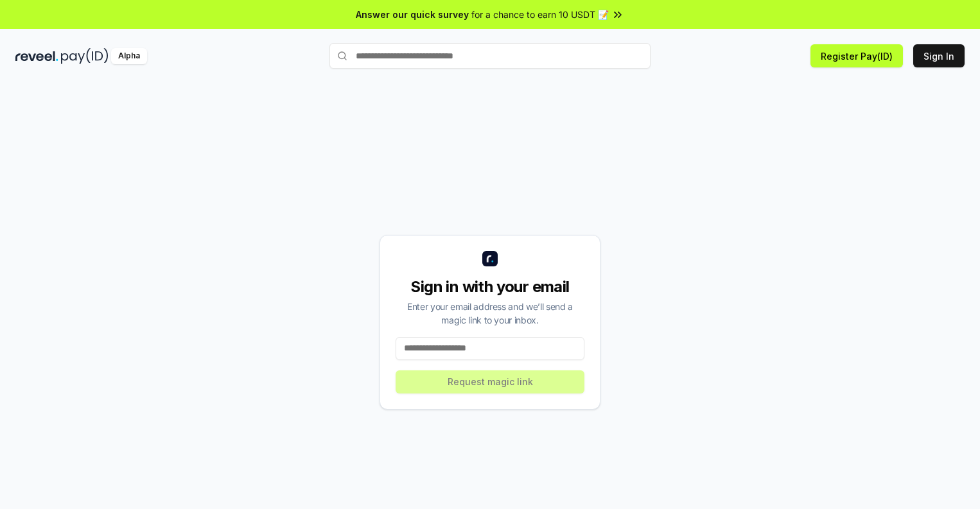  What do you see at coordinates (857, 56) in the screenshot?
I see `button: Register Pay(ID)` at bounding box center [857, 56].